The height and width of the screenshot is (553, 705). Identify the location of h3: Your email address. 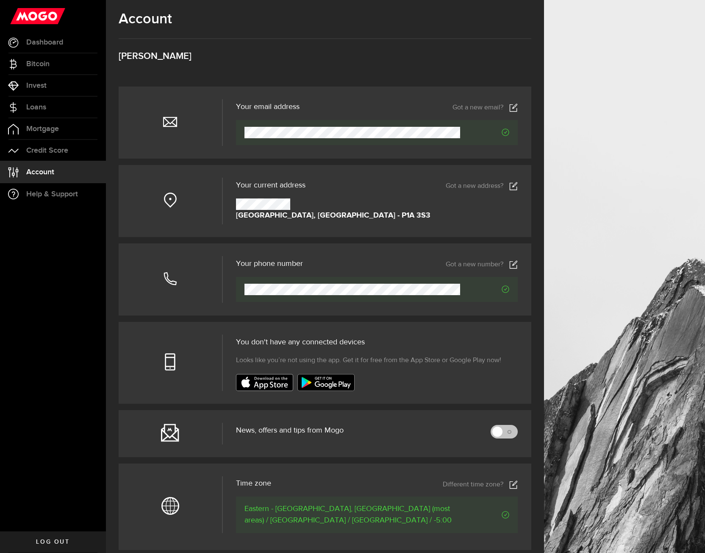
(268, 107).